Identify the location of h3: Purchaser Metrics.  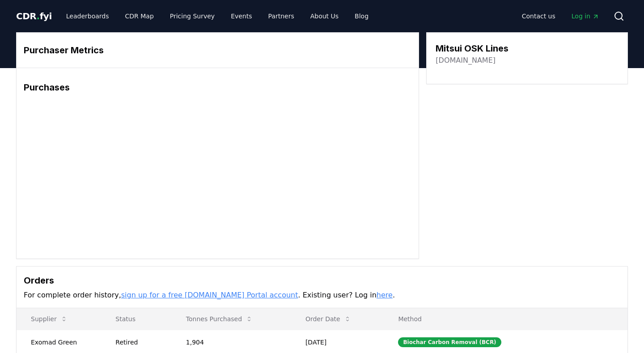
(217, 50).